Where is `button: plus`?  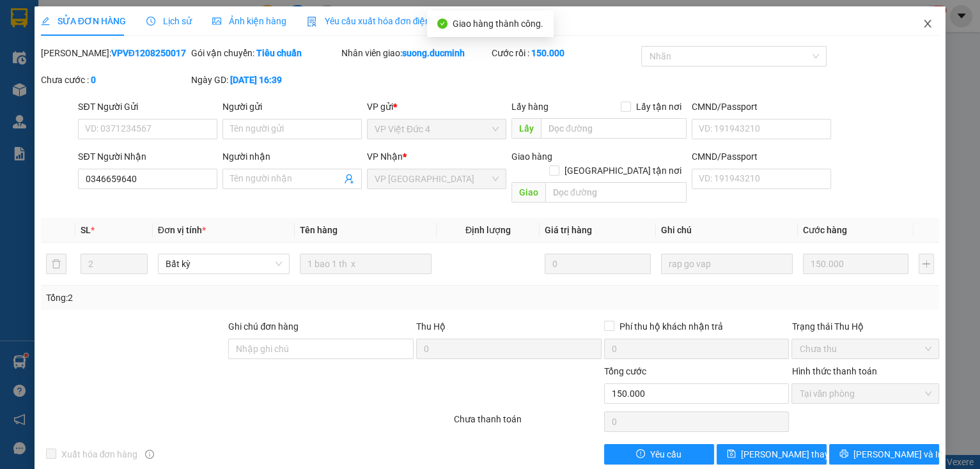
button: plus is located at coordinates (926, 264).